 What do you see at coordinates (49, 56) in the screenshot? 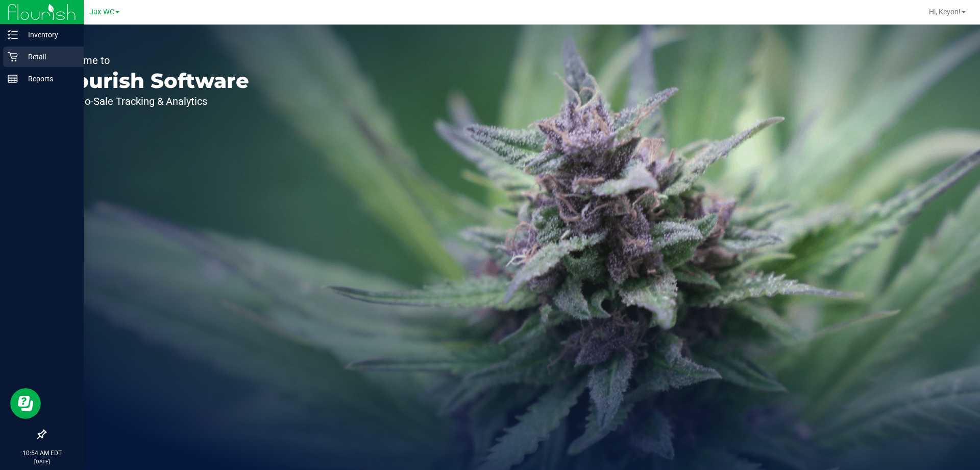
I see `p: Retail` at bounding box center [49, 56].